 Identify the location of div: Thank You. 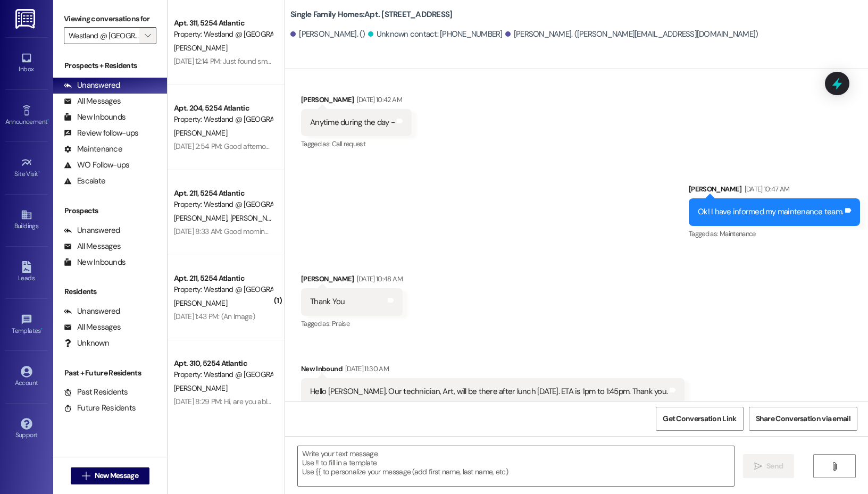
(328, 302).